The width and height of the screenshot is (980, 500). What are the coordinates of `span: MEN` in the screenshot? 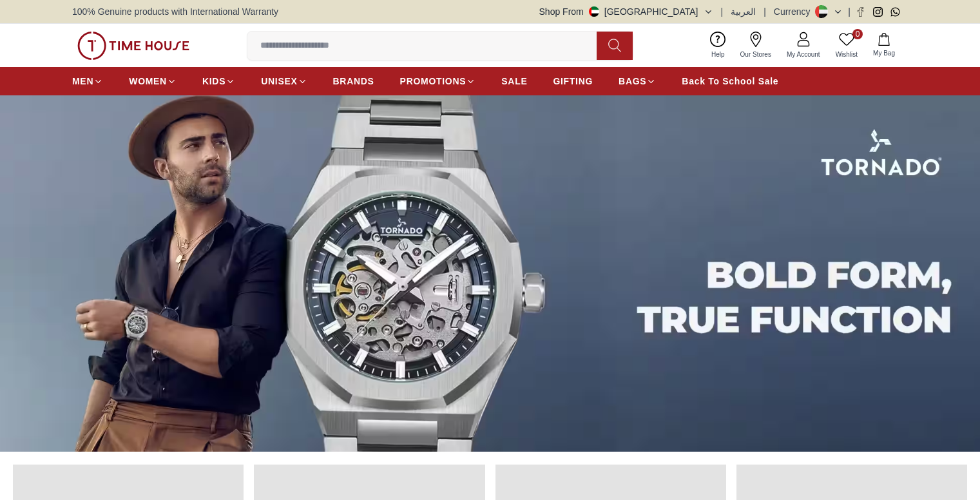 It's located at (82, 81).